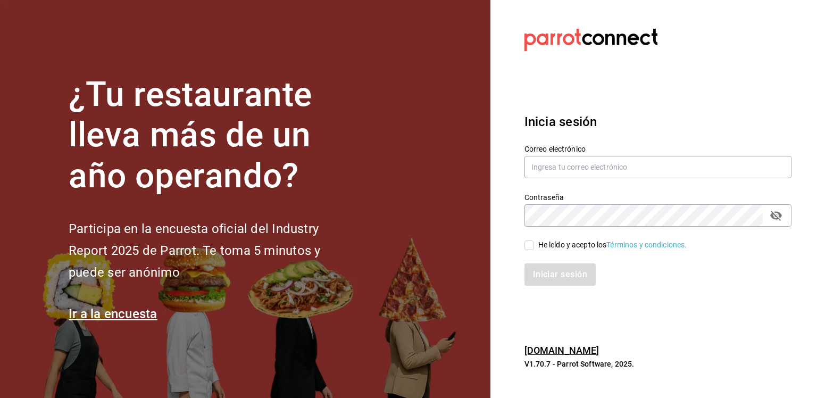 This screenshot has width=817, height=398. I want to click on button: passwordField, so click(776, 215).